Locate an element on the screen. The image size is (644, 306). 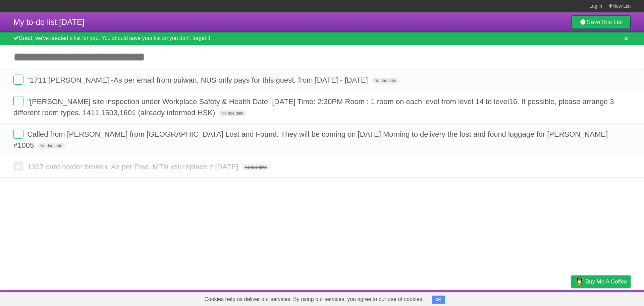
span: Cookies help us deliver our services. By using our services, you agree to our use of cookies. is located at coordinates (314, 299).